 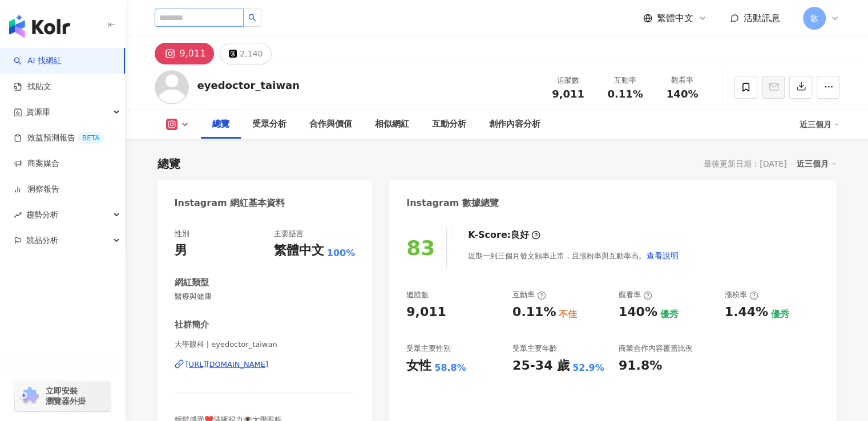 What do you see at coordinates (66, 396) in the screenshot?
I see `span: 立即安裝 瀏覽器外掛` at bounding box center [66, 396].